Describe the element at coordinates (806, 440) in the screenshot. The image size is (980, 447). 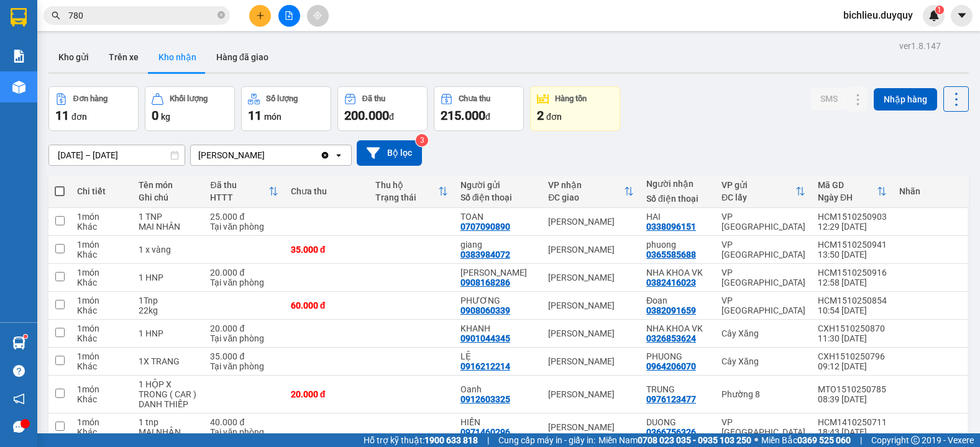
I see `span: Miền Bắc` at that location.